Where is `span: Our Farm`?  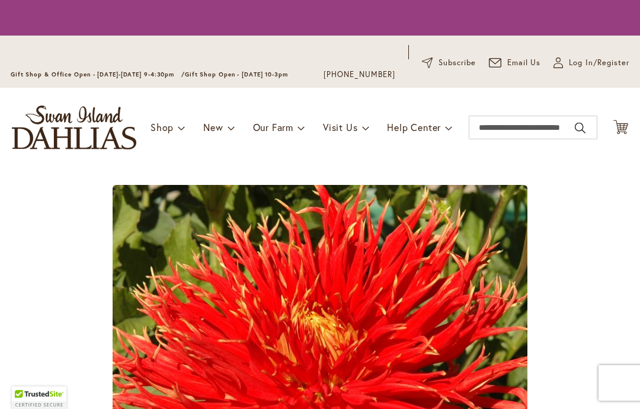 span: Our Farm is located at coordinates (273, 127).